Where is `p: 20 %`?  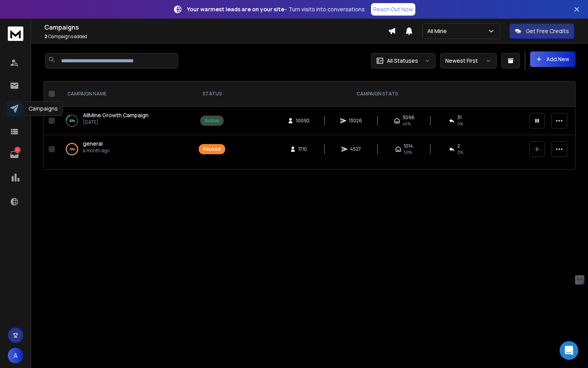 p: 20 % is located at coordinates (72, 121).